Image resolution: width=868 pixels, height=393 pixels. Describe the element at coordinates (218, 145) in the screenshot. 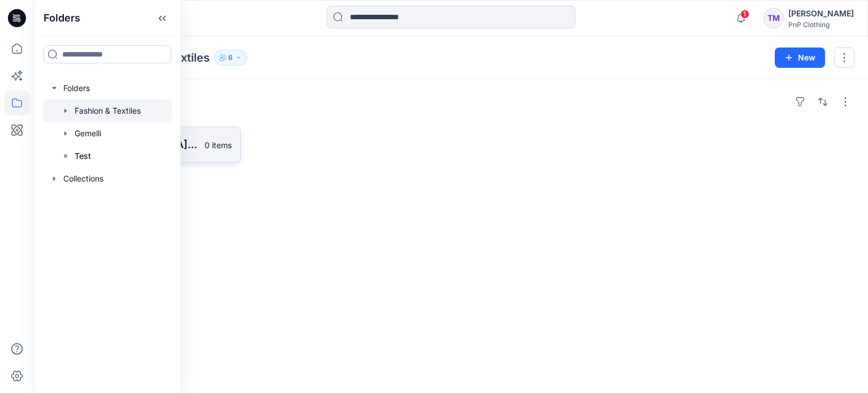

I see `p: 0 items` at that location.